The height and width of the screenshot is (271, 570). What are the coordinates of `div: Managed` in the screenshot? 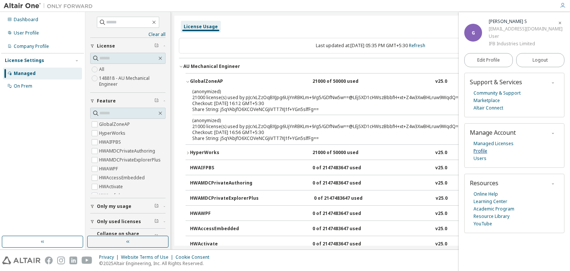 It's located at (24, 73).